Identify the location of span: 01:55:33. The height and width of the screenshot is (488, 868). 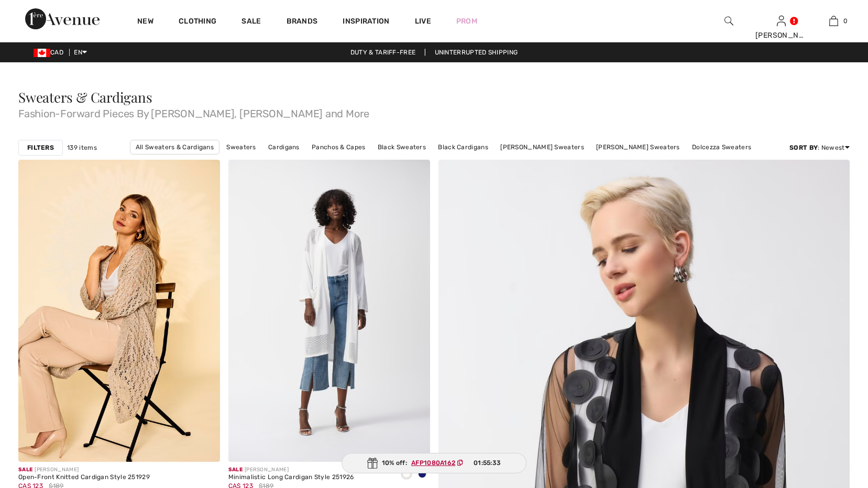
(488, 463).